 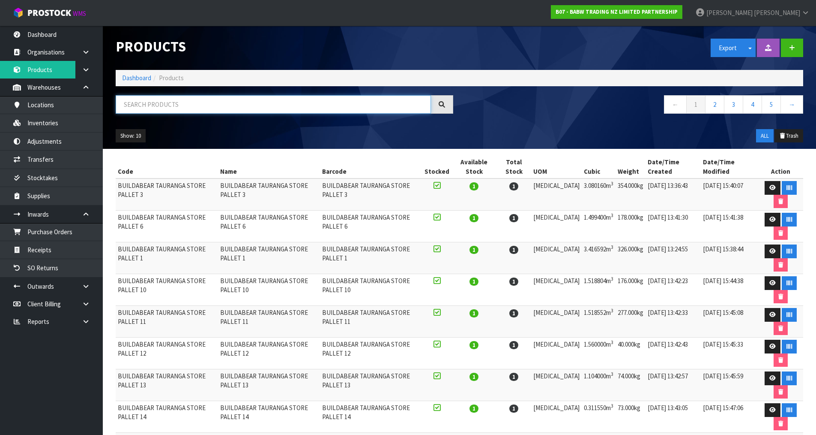 I want to click on td: 354.000kg, so click(x=631, y=194).